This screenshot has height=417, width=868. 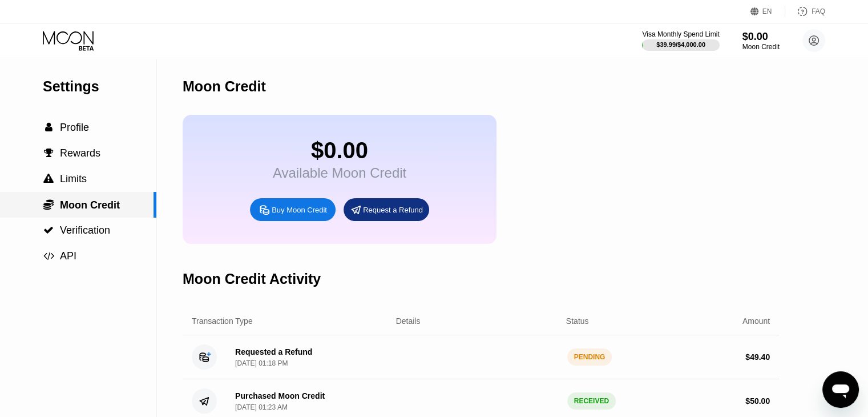 What do you see at coordinates (681, 44) in the screenshot?
I see `div: $39.99 / $4,000.00` at bounding box center [681, 44].